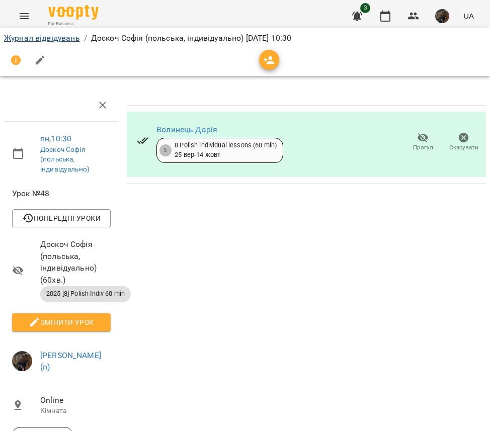  Describe the element at coordinates (464, 147) in the screenshot. I see `span: Скасувати` at that location.